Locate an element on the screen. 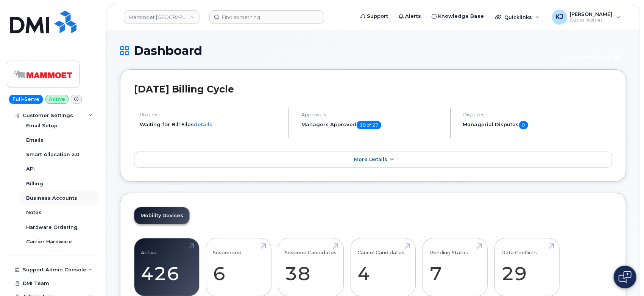  a: Data Conflicts 29 is located at coordinates (527, 267).